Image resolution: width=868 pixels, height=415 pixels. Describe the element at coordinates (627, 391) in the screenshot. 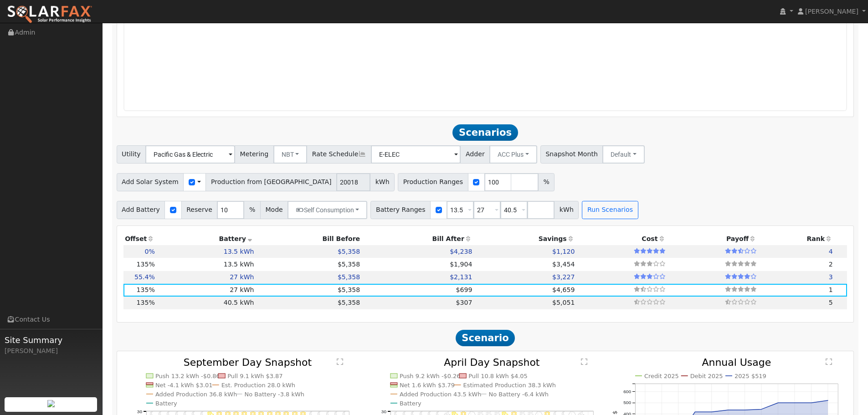

I see `text: 600` at that location.